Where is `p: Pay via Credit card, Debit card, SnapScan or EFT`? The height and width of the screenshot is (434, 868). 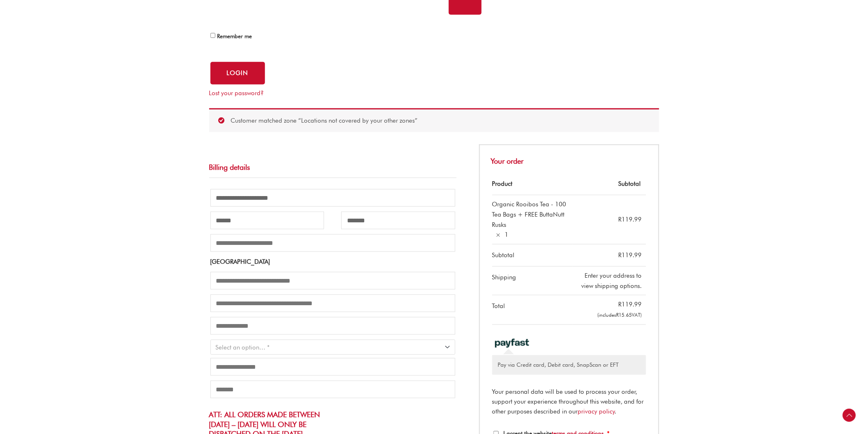
p: Pay via Credit card, Debit card, SnapScan or EFT is located at coordinates (569, 365).